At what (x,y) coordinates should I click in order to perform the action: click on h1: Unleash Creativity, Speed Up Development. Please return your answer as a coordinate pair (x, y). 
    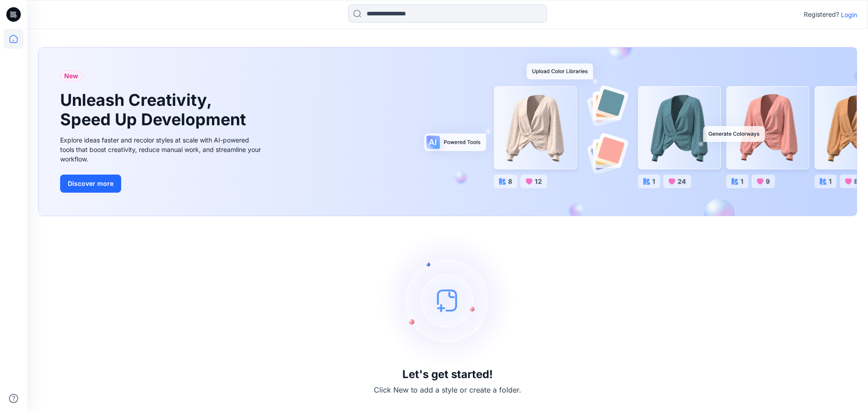
    Looking at the image, I should click on (155, 110).